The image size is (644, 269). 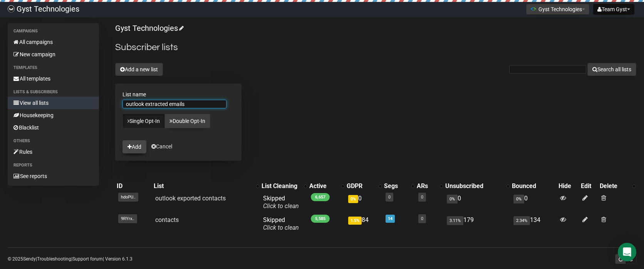 What do you see at coordinates (390, 219) in the screenshot?
I see `a: 14` at bounding box center [390, 219].